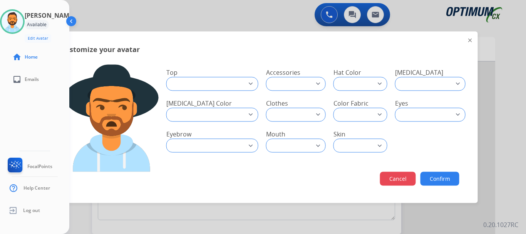 The image size is (526, 234). Describe the element at coordinates (402, 103) in the screenshot. I see `span: Eyes` at that location.